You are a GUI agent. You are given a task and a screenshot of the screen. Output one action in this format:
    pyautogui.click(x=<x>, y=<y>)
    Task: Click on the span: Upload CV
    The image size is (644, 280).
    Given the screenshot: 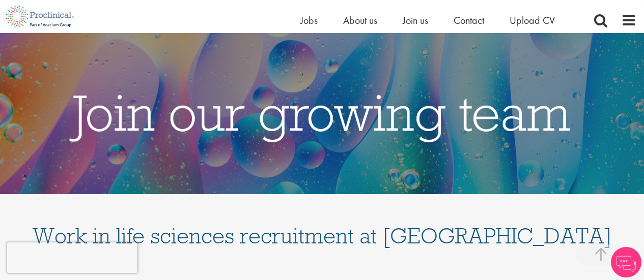 What is the action you would take?
    pyautogui.click(x=531, y=20)
    